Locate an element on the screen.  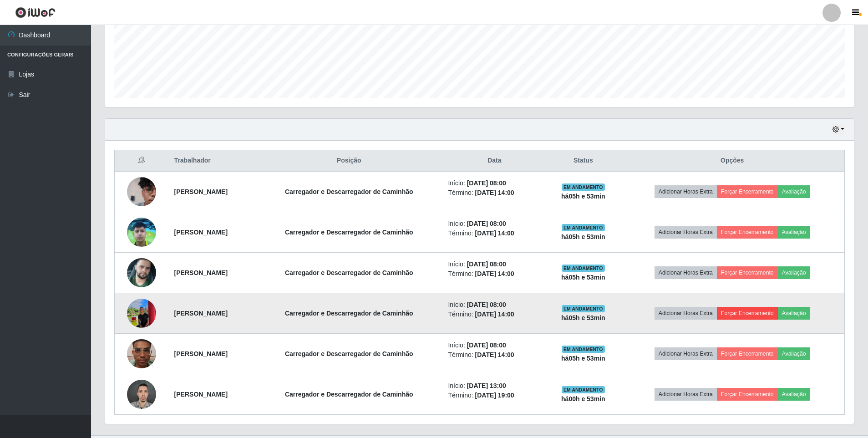
img: 1755900344420.jpeg is located at coordinates (142, 354).